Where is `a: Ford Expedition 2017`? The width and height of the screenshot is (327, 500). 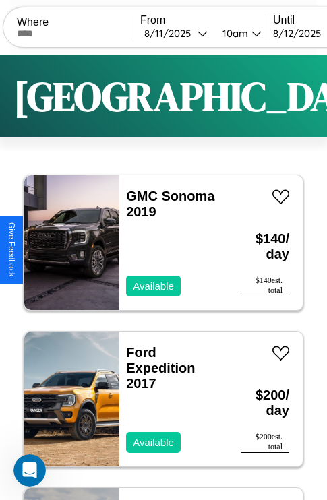 a: Ford Expedition 2017 is located at coordinates (160, 368).